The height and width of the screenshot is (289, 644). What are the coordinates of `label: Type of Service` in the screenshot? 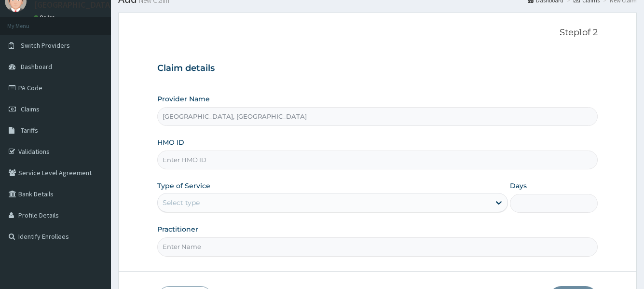 It's located at (184, 186).